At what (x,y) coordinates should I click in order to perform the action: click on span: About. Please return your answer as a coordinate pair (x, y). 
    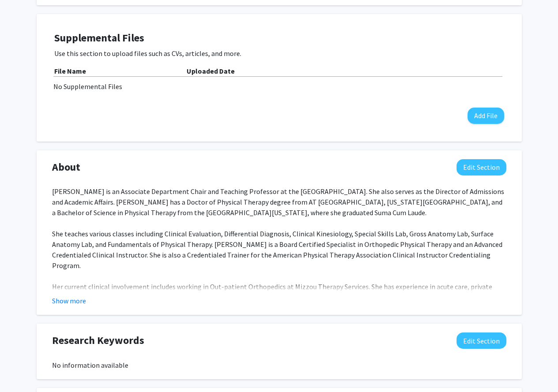
    Looking at the image, I should click on (66, 167).